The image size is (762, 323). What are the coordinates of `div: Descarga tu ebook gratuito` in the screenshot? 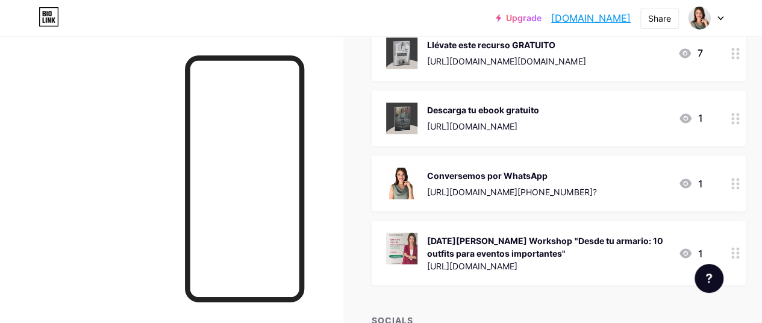 It's located at (483, 110).